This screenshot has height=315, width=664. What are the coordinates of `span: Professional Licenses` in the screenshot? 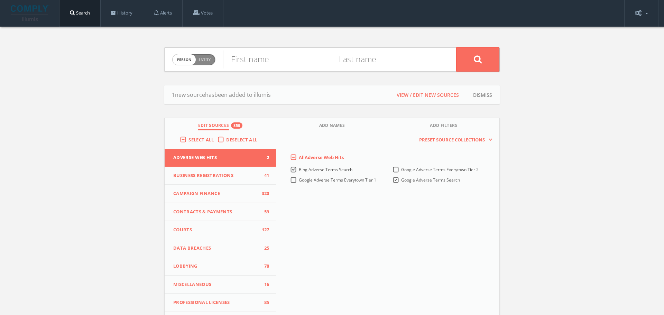 It's located at (216, 303).